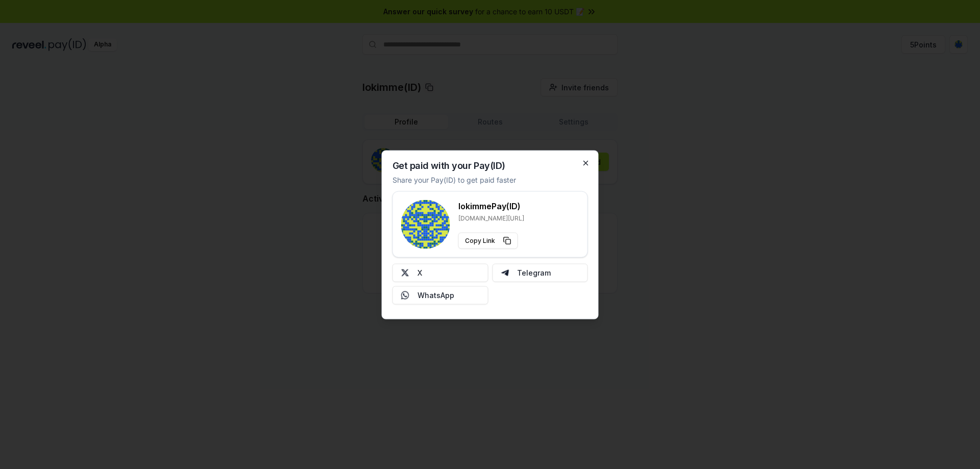  Describe the element at coordinates (406, 295) in the screenshot. I see `img: Whatsapp` at that location.